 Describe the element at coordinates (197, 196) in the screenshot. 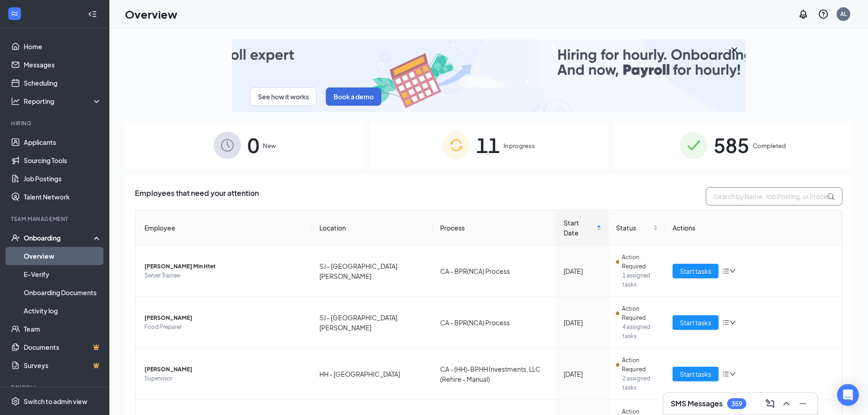

I see `span: Employees that need your attention` at that location.